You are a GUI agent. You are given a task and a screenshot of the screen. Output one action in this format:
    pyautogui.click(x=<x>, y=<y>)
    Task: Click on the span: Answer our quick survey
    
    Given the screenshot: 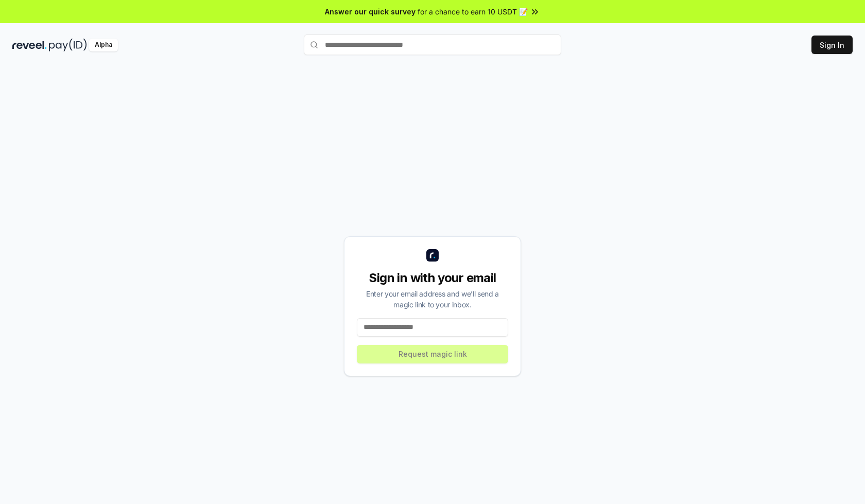 What is the action you would take?
    pyautogui.click(x=371, y=11)
    